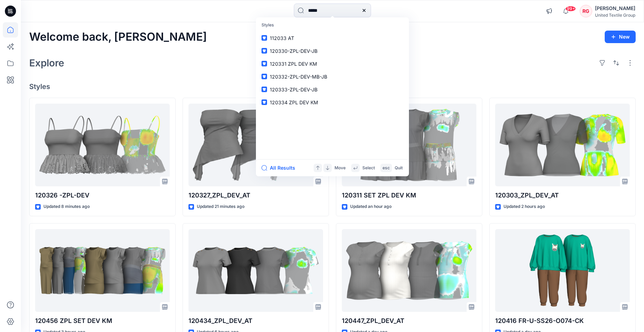  What do you see at coordinates (386, 168) in the screenshot?
I see `p: esc` at bounding box center [386, 168].